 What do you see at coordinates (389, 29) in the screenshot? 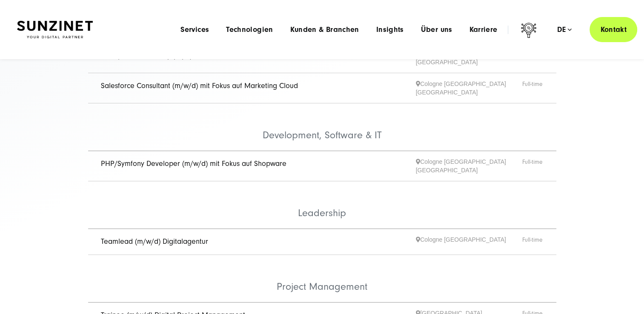
I see `span: Insights` at bounding box center [389, 29].